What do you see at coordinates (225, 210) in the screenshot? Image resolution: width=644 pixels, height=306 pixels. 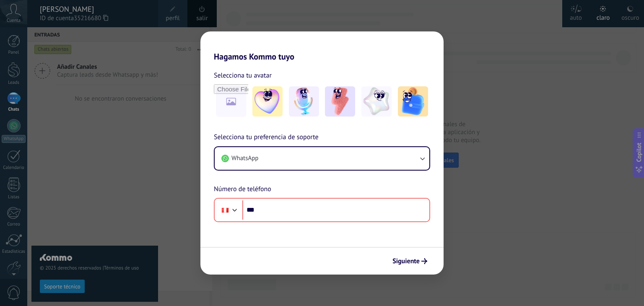 I see `div: Peru: + 51` at bounding box center [225, 210].